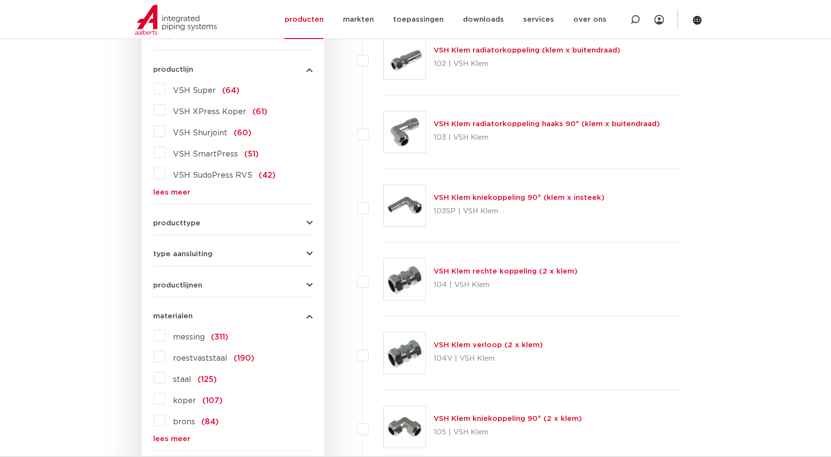 This screenshot has height=457, width=831. What do you see at coordinates (173, 316) in the screenshot?
I see `span: materialen` at bounding box center [173, 316].